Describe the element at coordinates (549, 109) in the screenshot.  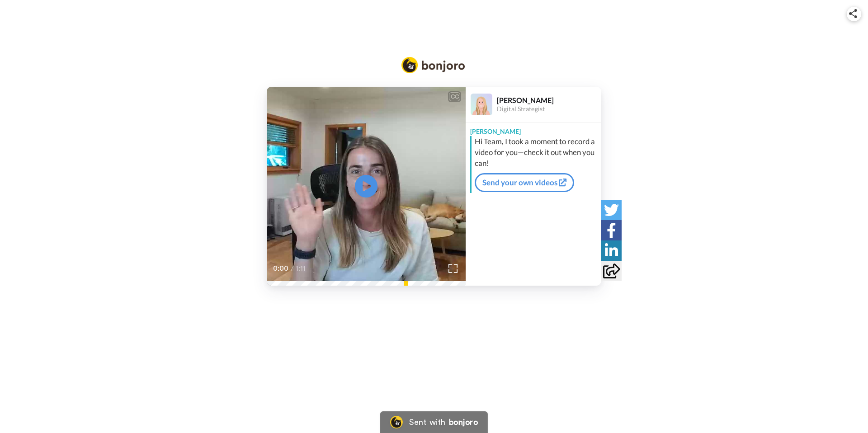
I see `div: Digital Strategist` at that location.